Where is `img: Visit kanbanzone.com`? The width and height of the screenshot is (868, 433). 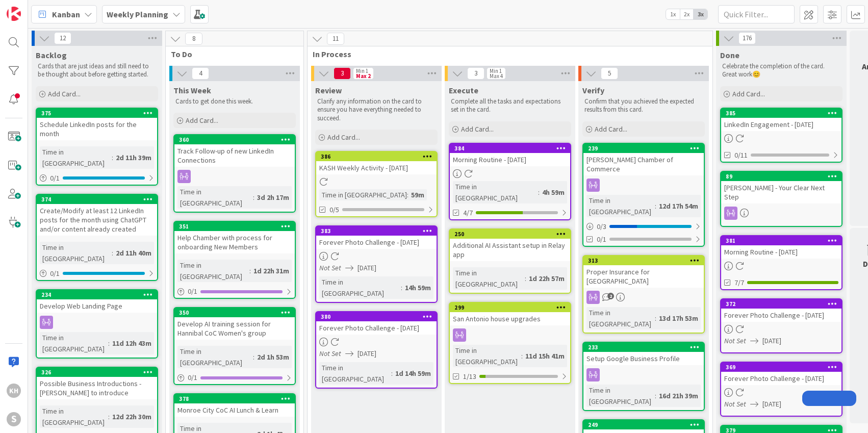 img: Visit kanbanzone.com is located at coordinates (14, 14).